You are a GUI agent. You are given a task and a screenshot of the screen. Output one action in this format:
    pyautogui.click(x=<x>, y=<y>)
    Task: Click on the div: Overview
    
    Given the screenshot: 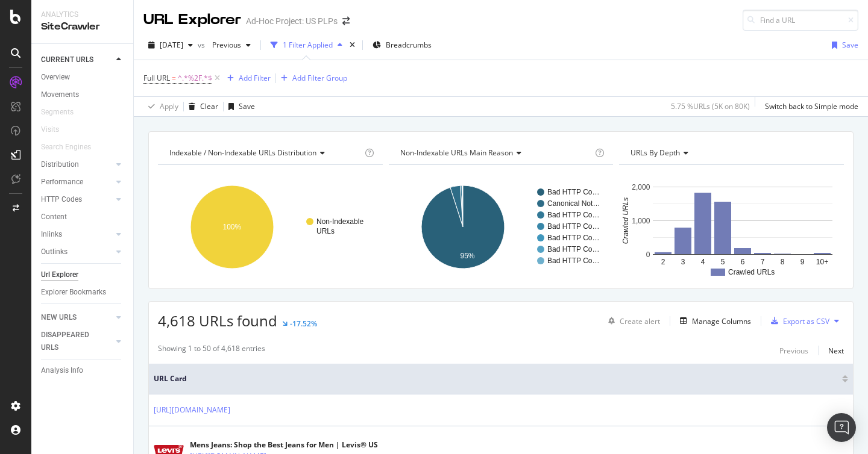 What is the action you would take?
    pyautogui.click(x=56, y=77)
    